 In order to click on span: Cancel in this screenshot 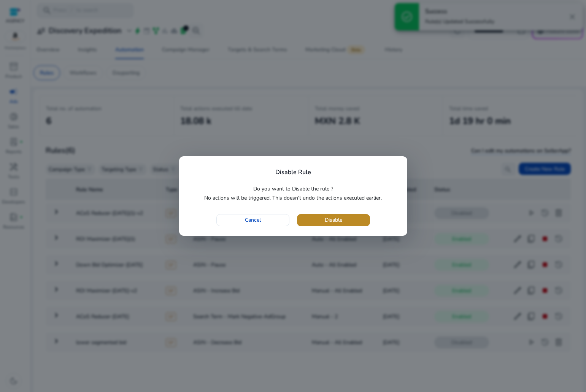, I will do `click(253, 220)`.